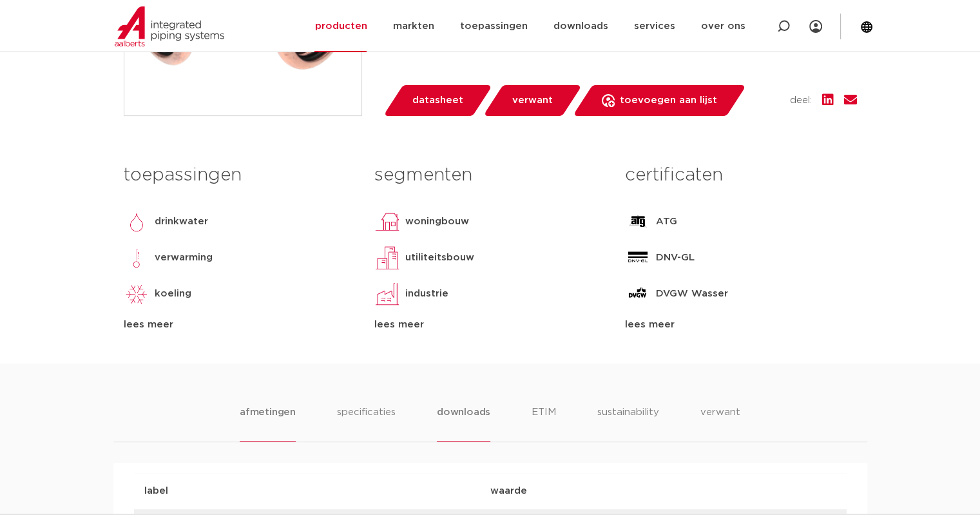  Describe the element at coordinates (740, 175) in the screenshot. I see `h3: certificaten` at that location.